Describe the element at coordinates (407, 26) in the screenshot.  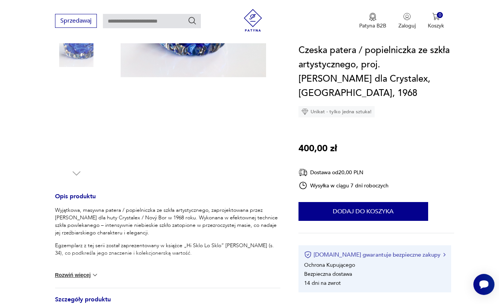
I see `p: Zaloguj` at that location.